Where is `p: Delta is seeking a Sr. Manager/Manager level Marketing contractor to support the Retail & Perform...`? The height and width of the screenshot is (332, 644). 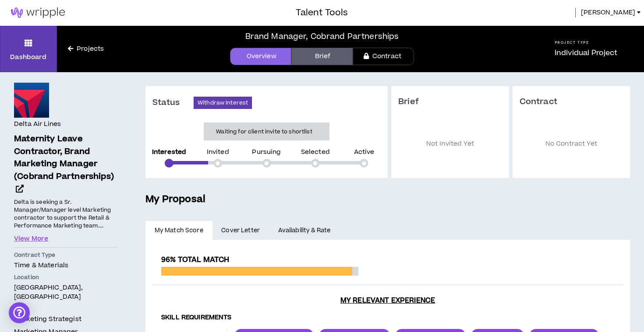 p: Delta is seeking a Sr. Manager/Manager level Marketing contractor to support the Retail & Perform... is located at coordinates (66, 214).